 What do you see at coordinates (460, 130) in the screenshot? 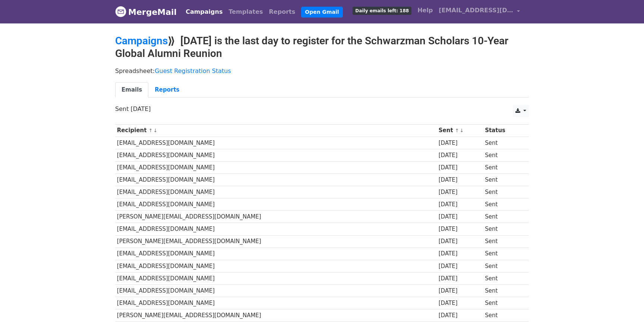
I see `th: Sent` at bounding box center [460, 130].